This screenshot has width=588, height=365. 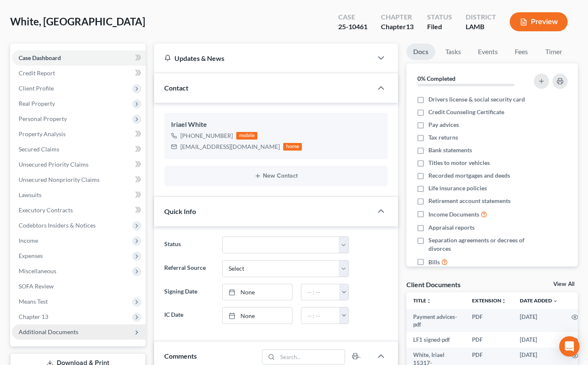 I want to click on span: Separation agreements or decrees of divorces, so click(x=478, y=244).